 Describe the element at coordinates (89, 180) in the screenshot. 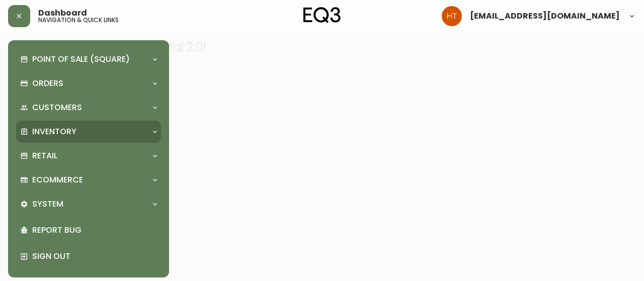

I see `div: Ecommerce` at that location.